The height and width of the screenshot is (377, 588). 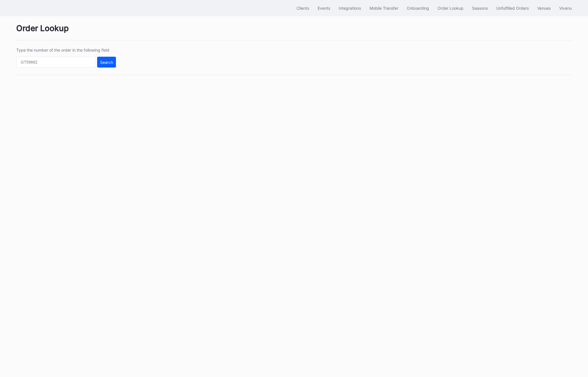 What do you see at coordinates (106, 62) in the screenshot?
I see `div: Search` at bounding box center [106, 62].